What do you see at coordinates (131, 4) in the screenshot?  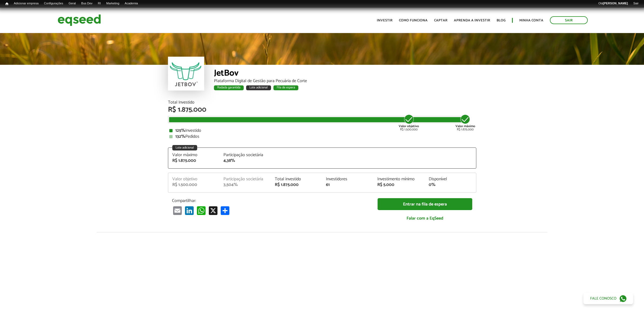 I see `a: Academia` at bounding box center [131, 4].